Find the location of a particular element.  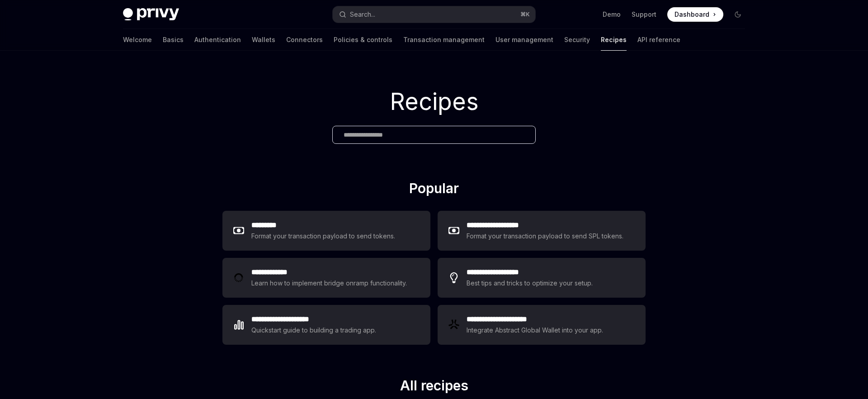

span: ⌘ K is located at coordinates (525, 15).